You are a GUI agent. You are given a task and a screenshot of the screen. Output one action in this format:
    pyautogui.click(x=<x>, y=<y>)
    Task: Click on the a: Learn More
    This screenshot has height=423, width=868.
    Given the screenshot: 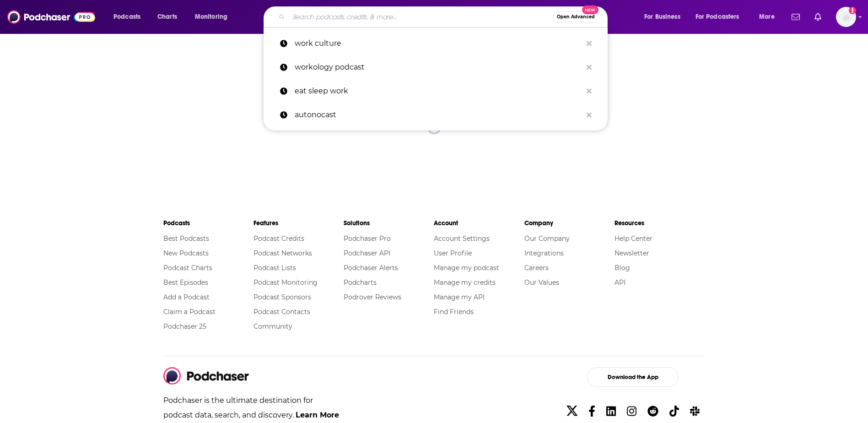 What is the action you would take?
    pyautogui.click(x=317, y=414)
    